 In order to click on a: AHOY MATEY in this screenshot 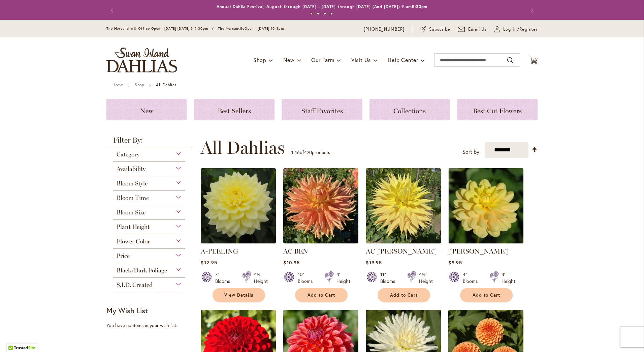, I will do `click(486, 241)`.